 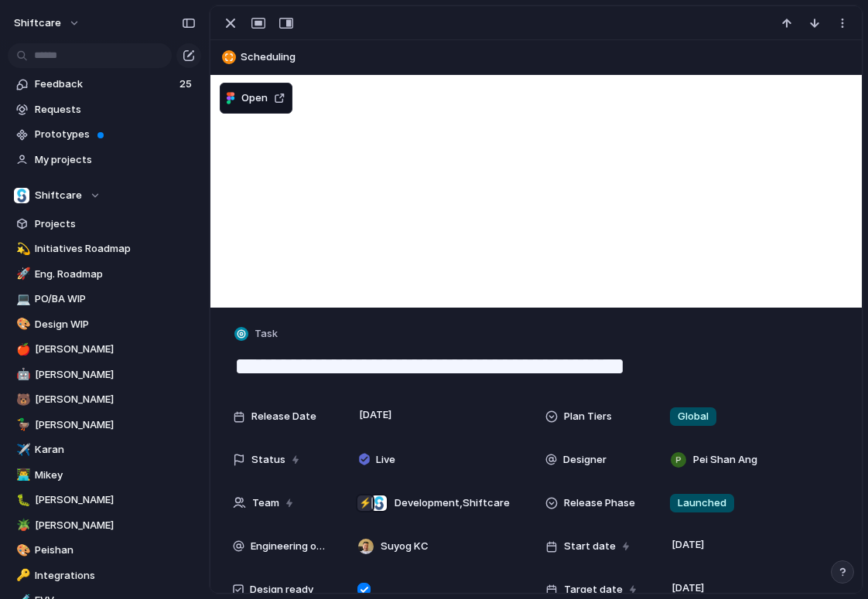 I want to click on span: shiftcare, so click(x=37, y=23).